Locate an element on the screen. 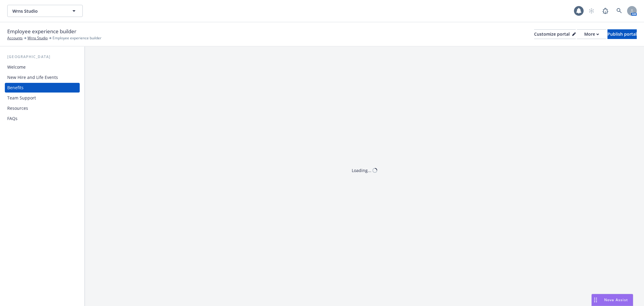 The image size is (644, 306). div: Drag to move is located at coordinates (595, 300).